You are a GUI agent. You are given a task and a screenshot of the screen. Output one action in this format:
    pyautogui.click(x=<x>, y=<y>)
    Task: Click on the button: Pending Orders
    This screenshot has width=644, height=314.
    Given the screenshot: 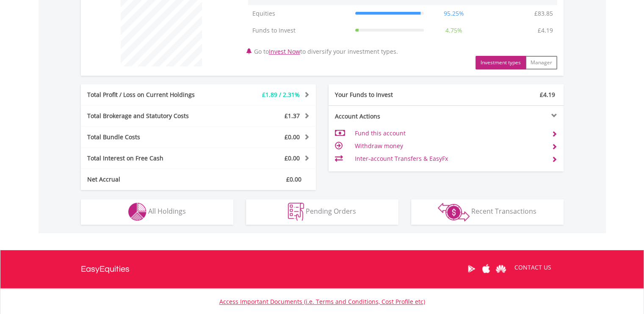 What is the action you would take?
    pyautogui.click(x=322, y=212)
    